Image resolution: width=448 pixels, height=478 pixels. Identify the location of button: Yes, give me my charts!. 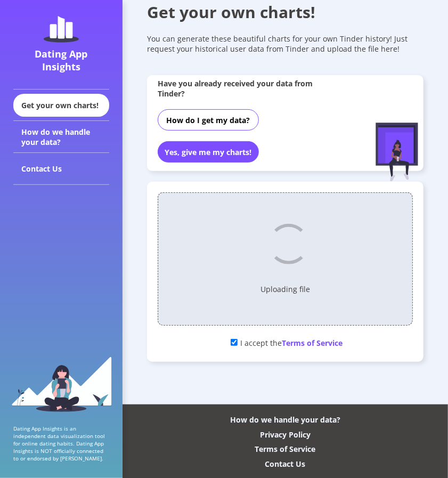
(208, 152).